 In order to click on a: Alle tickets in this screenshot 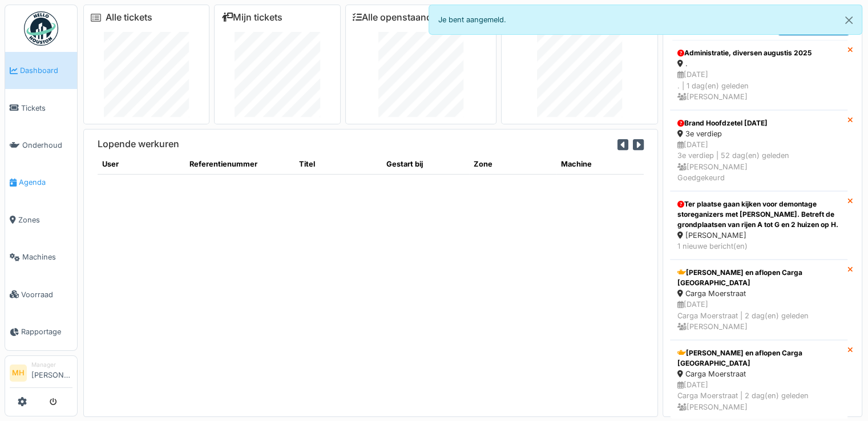, I will do `click(129, 17)`.